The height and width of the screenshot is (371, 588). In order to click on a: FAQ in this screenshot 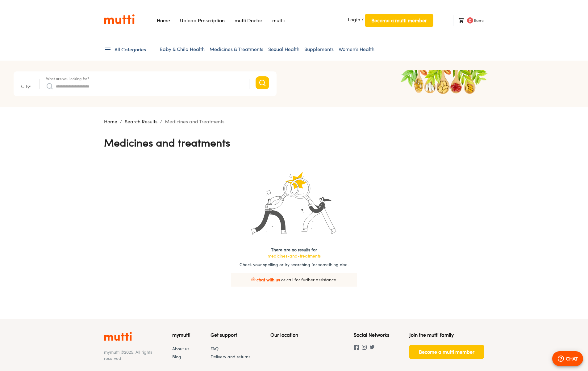, I will do `click(215, 349)`.